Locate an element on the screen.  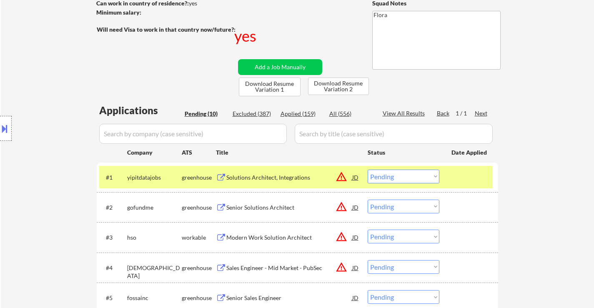
div: Excluded (387) is located at coordinates (254, 114).